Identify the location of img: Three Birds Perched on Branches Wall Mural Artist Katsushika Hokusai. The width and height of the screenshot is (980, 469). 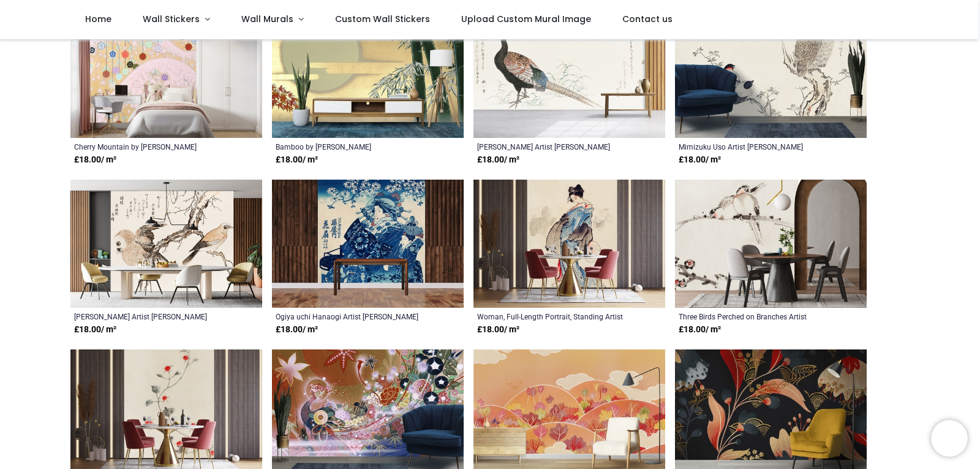
(771, 244).